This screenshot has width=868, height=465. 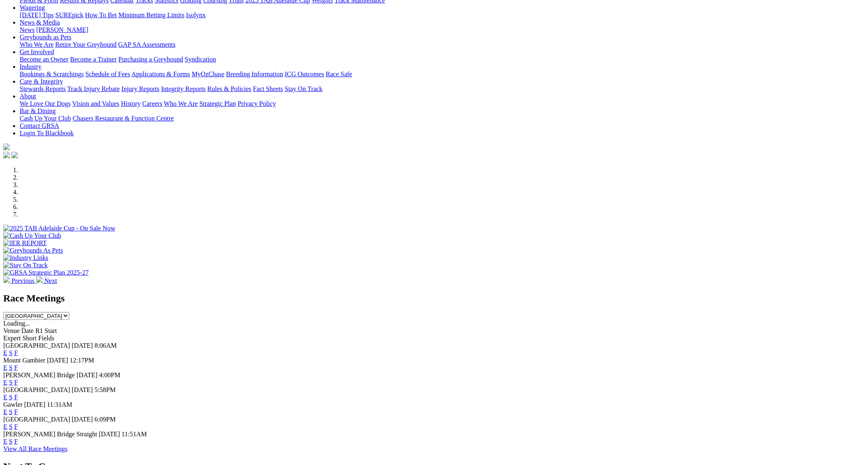 I want to click on div: About, so click(x=442, y=104).